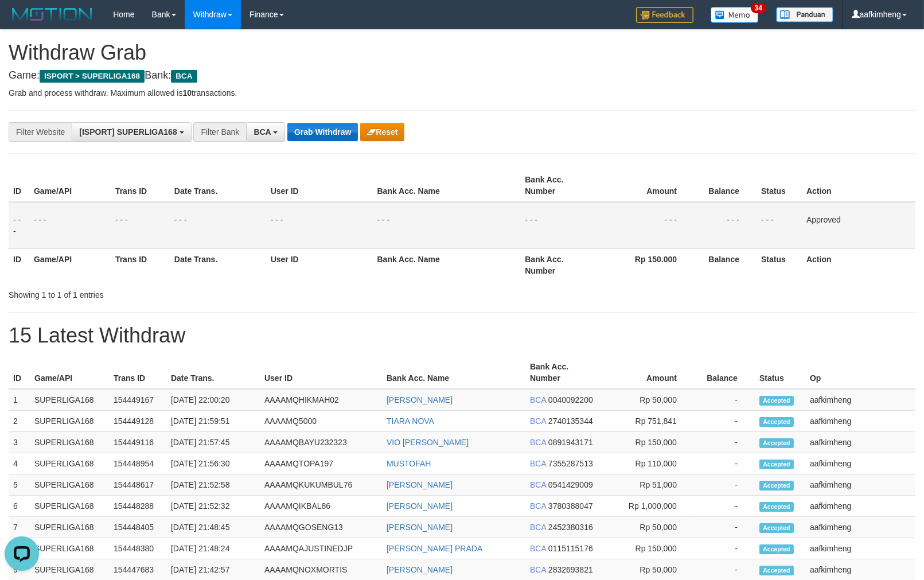 Image resolution: width=924 pixels, height=580 pixels. What do you see at coordinates (137, 506) in the screenshot?
I see `td: 154448288` at bounding box center [137, 506].